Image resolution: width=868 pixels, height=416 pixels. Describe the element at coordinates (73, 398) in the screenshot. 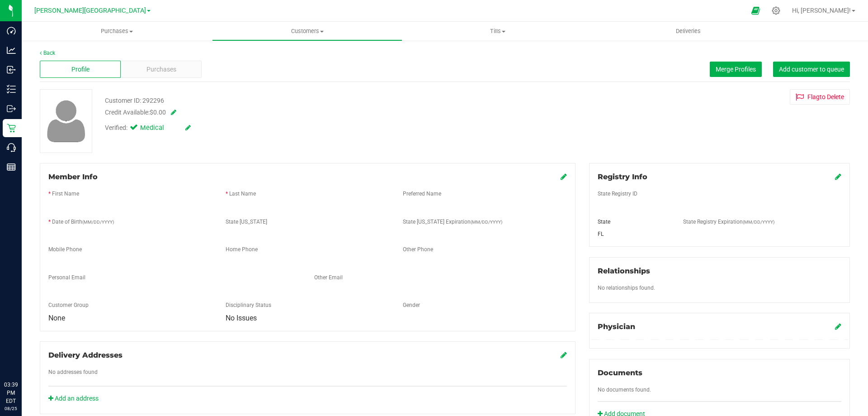

I see `a: Add an address` at that location.